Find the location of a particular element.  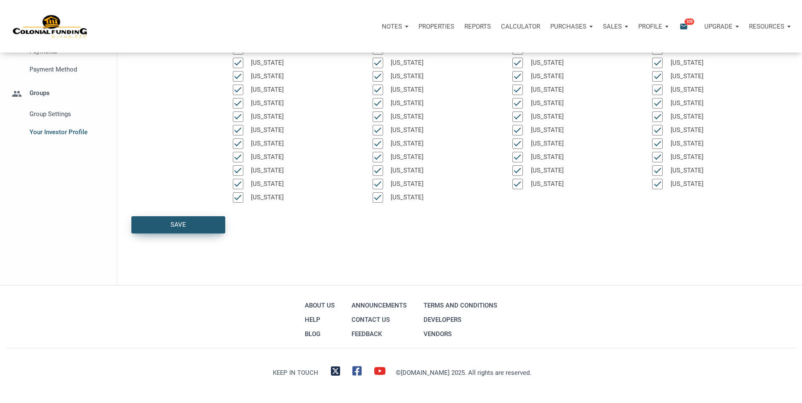

button: email109 is located at coordinates (686, 27).